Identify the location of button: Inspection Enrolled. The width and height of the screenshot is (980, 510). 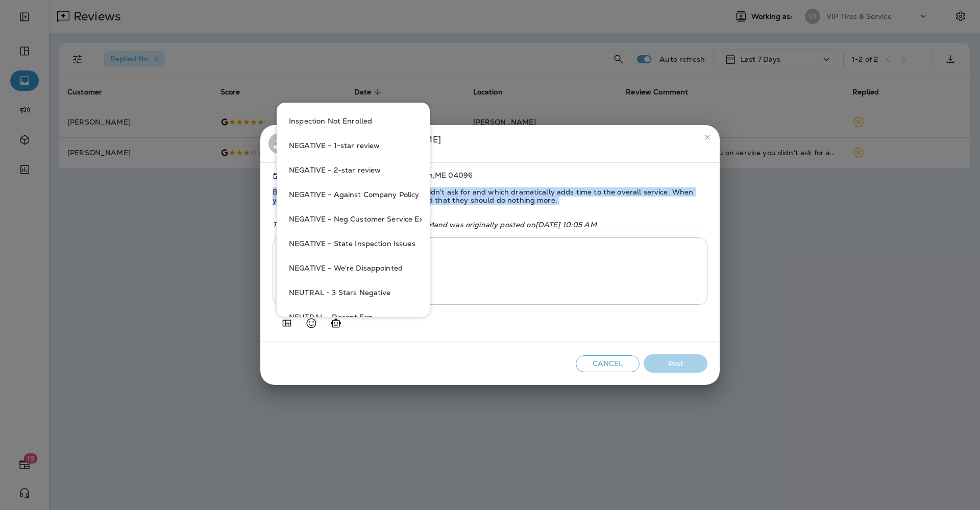
(353, 96).